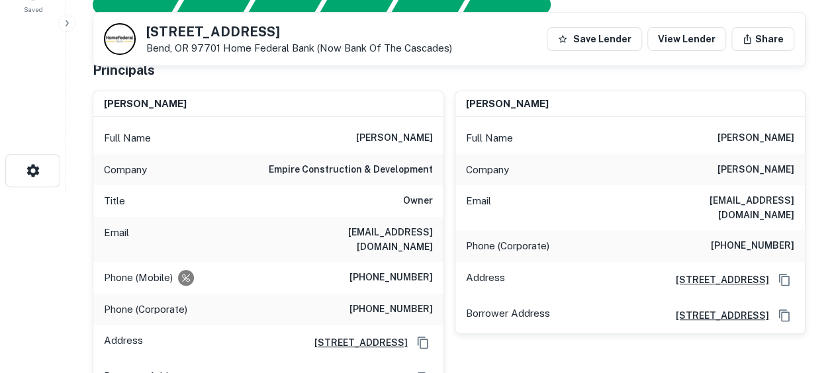 The image size is (832, 373). Describe the element at coordinates (138, 278) in the screenshot. I see `p: Phone (Mobile)` at that location.